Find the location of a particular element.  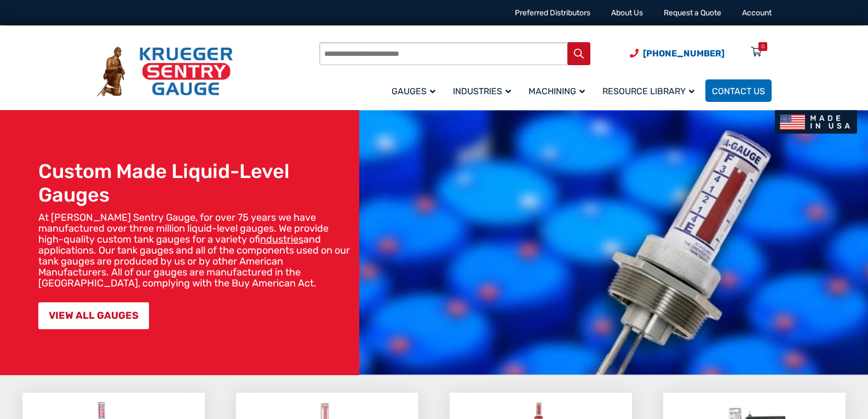

span: Resource Library is located at coordinates (649, 91).